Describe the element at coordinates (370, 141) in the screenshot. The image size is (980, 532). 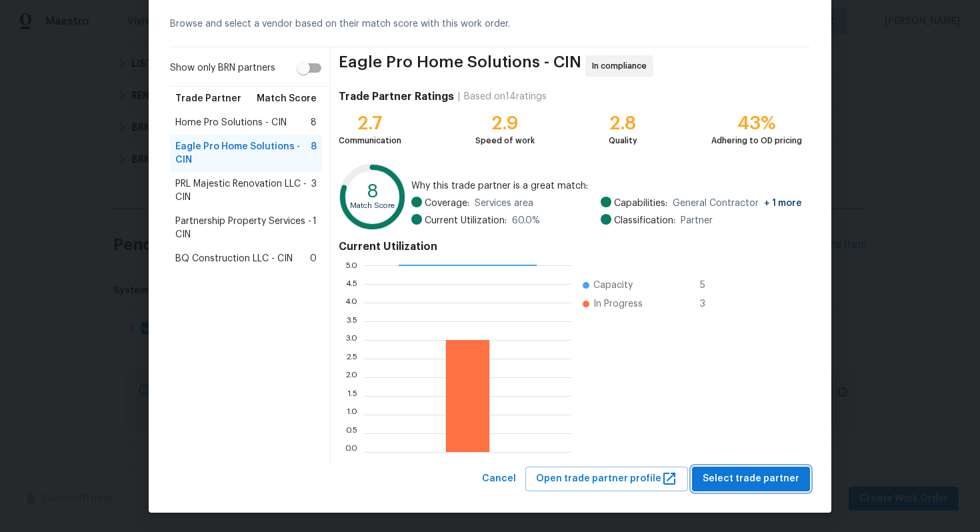
I see `div: Communication` at that location.